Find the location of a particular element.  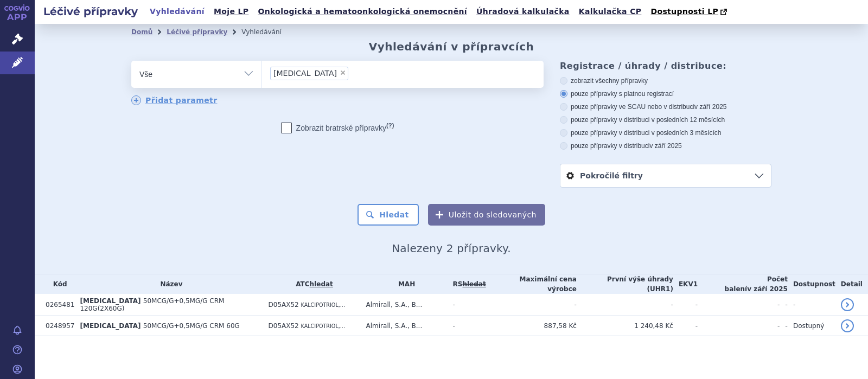

a: Vyhledávání is located at coordinates (177, 11).